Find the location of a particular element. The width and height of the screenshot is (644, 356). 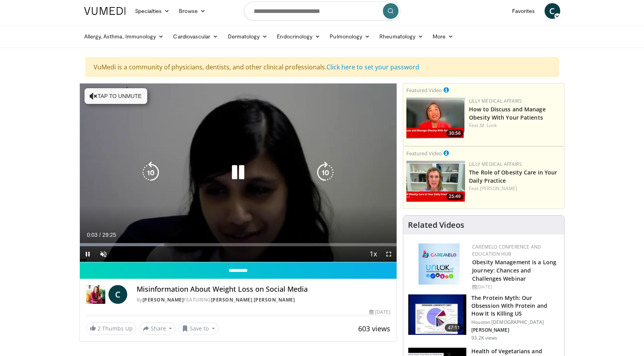

h4: Related Videos is located at coordinates (436, 225).